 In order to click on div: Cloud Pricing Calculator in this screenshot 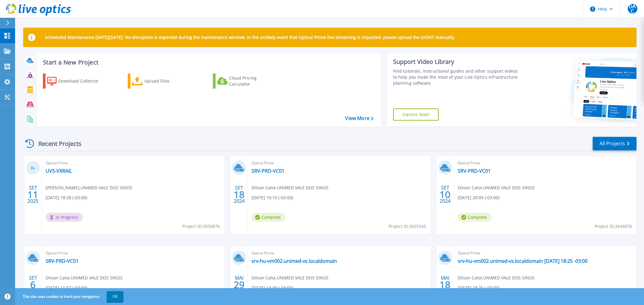, I will do `click(253, 81)`.